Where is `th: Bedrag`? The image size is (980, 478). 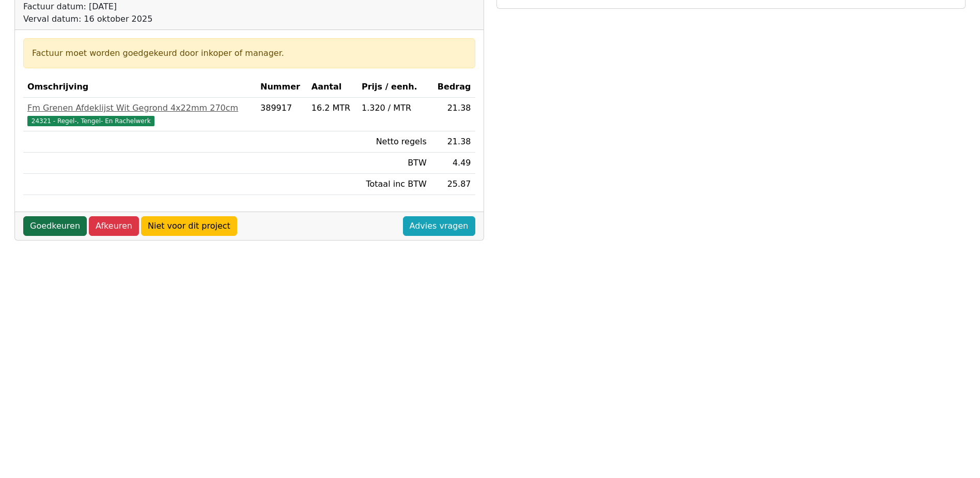 th: Bedrag is located at coordinates (453, 87).